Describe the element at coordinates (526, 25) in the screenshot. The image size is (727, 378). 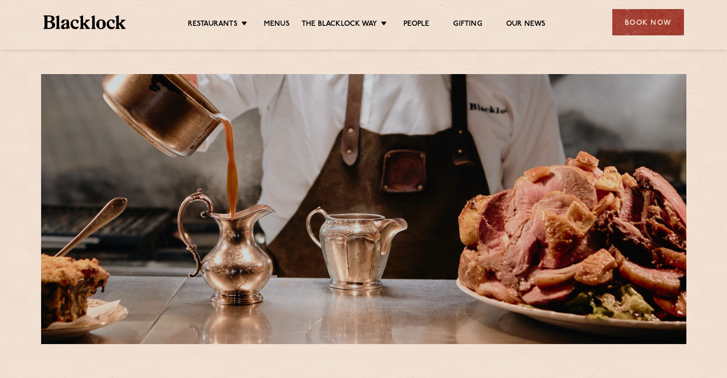
I see `a: Our News` at that location.